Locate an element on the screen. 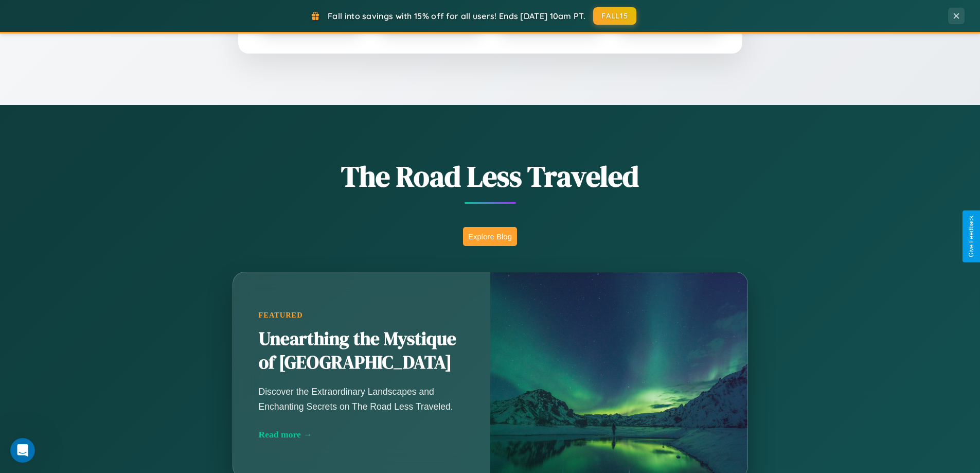 This screenshot has width=980, height=473. div: Give Feedback is located at coordinates (972, 236).